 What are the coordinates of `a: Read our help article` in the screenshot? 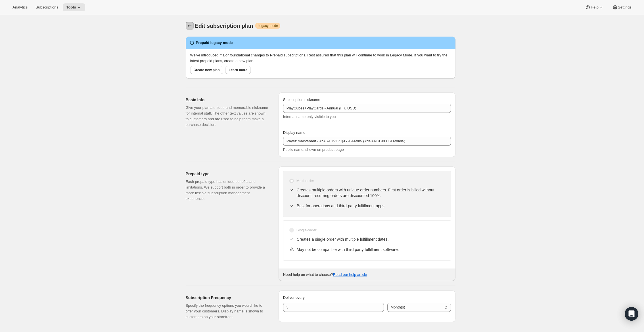 It's located at (350, 275).